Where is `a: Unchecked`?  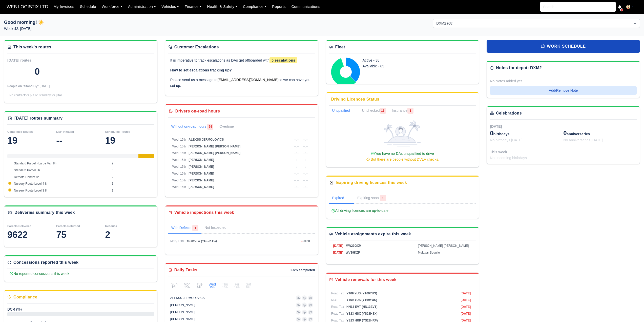
a: Unchecked is located at coordinates (374, 111).